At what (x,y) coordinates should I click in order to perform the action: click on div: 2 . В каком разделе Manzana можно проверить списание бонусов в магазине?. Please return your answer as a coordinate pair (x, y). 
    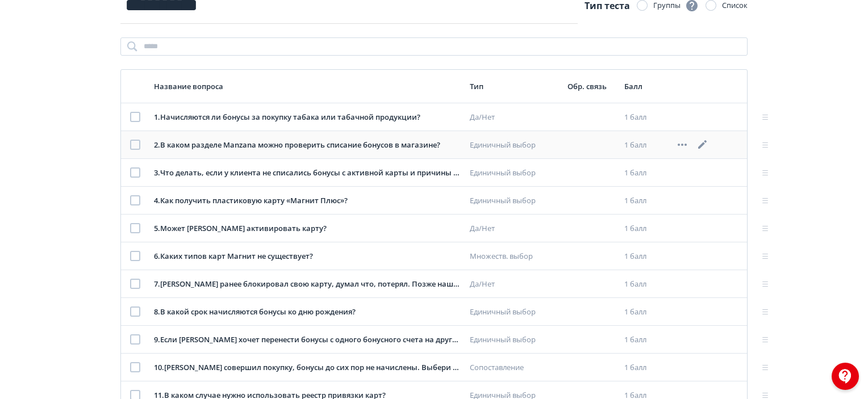
    Looking at the image, I should click on (308, 145).